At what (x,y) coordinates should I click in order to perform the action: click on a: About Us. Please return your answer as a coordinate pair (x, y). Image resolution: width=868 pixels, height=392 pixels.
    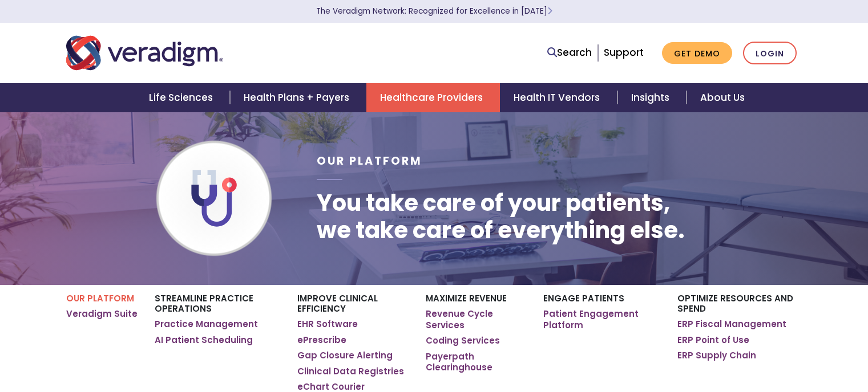
    Looking at the image, I should click on (723, 98).